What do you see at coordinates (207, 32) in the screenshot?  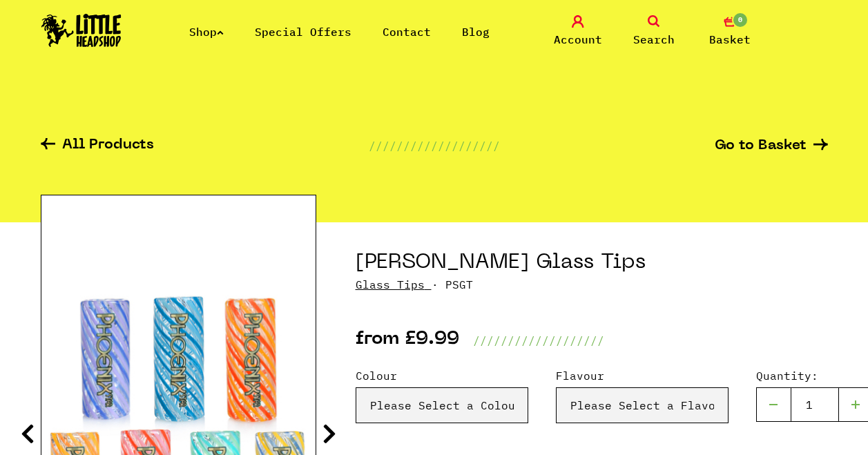 I see `a: Shop` at bounding box center [207, 32].